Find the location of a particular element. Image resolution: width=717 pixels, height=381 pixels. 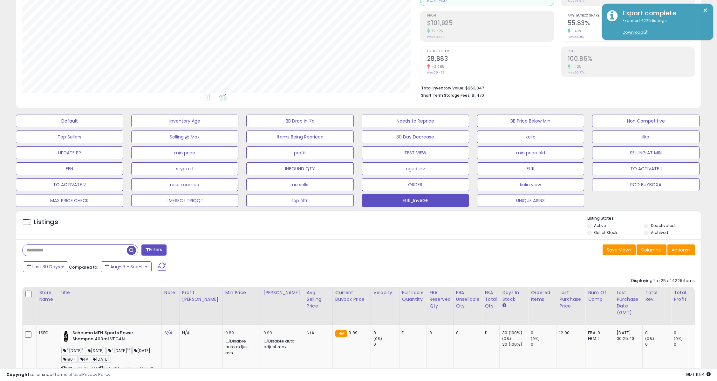

small: Prev: 55.01% is located at coordinates (576, 37).